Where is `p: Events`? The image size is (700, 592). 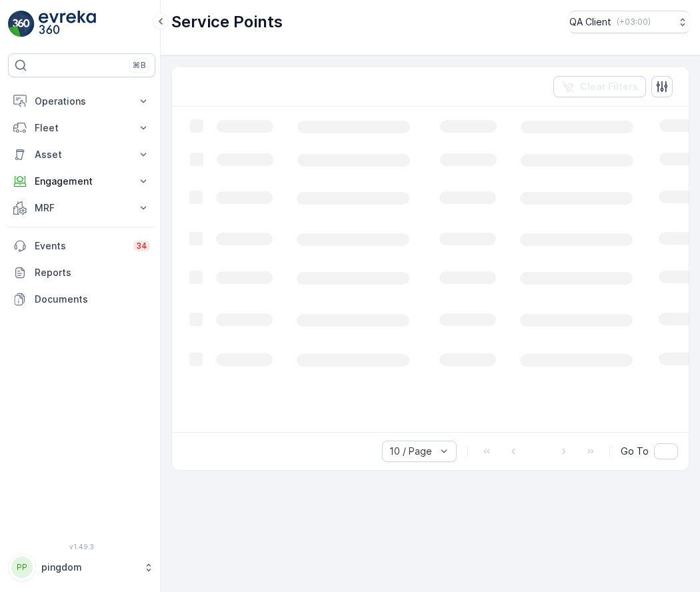
p: Events is located at coordinates (80, 246).